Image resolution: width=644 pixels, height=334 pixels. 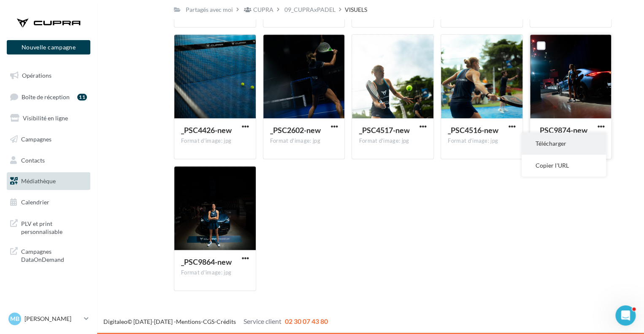 What do you see at coordinates (35, 202) in the screenshot?
I see `span: Calendrier` at bounding box center [35, 202].